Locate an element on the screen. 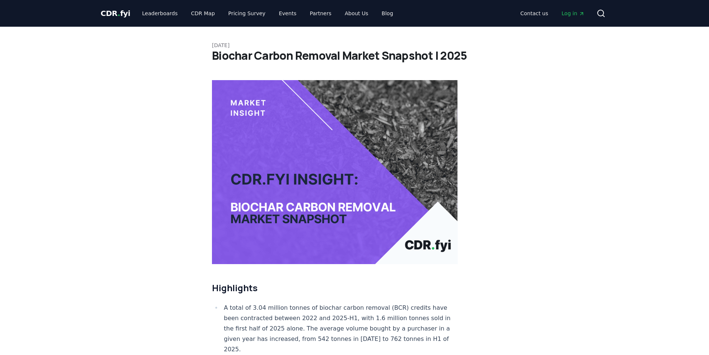  h1: Biochar Carbon Removal Market Snapshot | 2025 is located at coordinates (355, 56).